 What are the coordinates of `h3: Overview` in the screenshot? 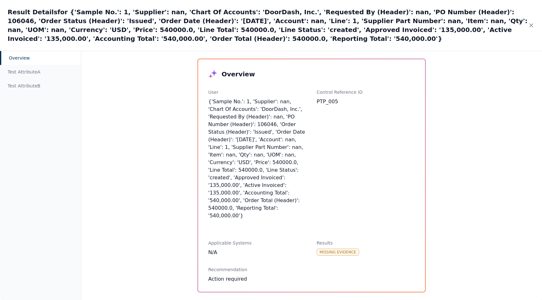 It's located at (238, 74).